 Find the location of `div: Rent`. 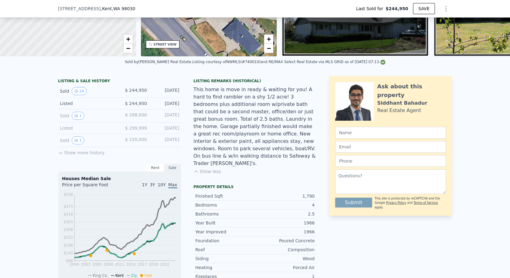

div: Rent is located at coordinates (155, 168).